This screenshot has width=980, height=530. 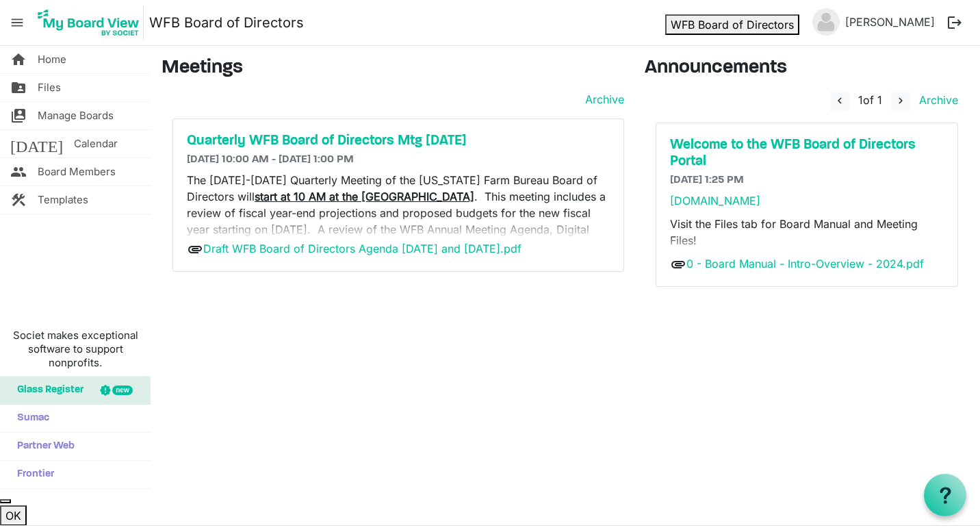 I want to click on a: My Board View Logo, so click(x=91, y=23).